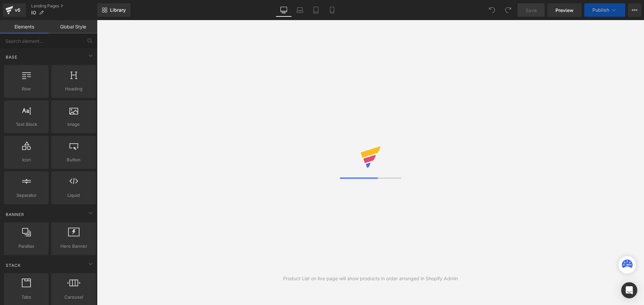 The width and height of the screenshot is (644, 305). Describe the element at coordinates (27, 124) in the screenshot. I see `span: Text Block` at that location.